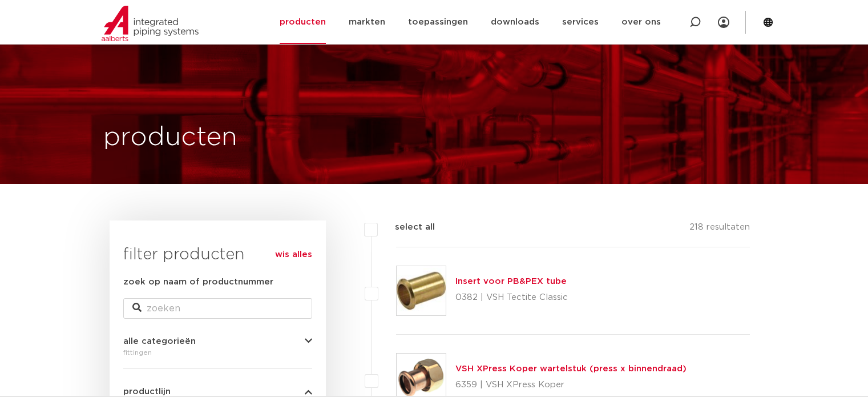  I want to click on p: 0382 | VSH Tectite Classic, so click(511, 297).